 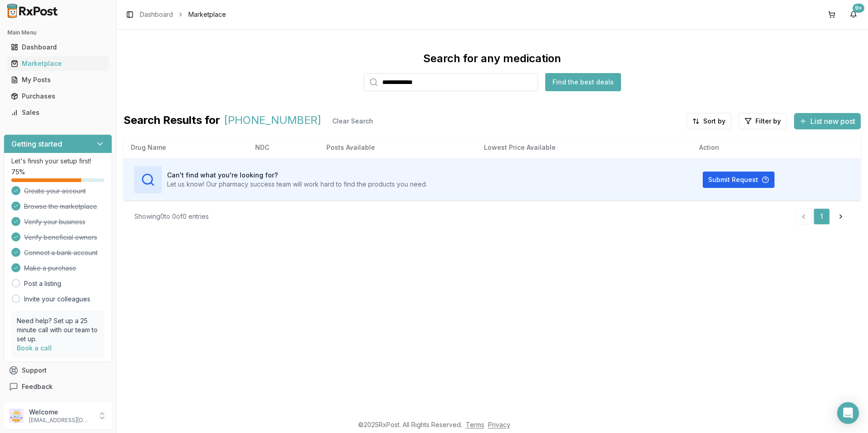 I want to click on a: Book a call, so click(x=34, y=348).